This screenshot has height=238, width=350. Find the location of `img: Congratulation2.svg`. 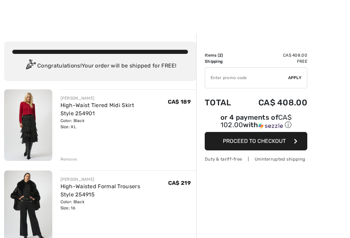

img: Congratulation2.svg is located at coordinates (30, 66).